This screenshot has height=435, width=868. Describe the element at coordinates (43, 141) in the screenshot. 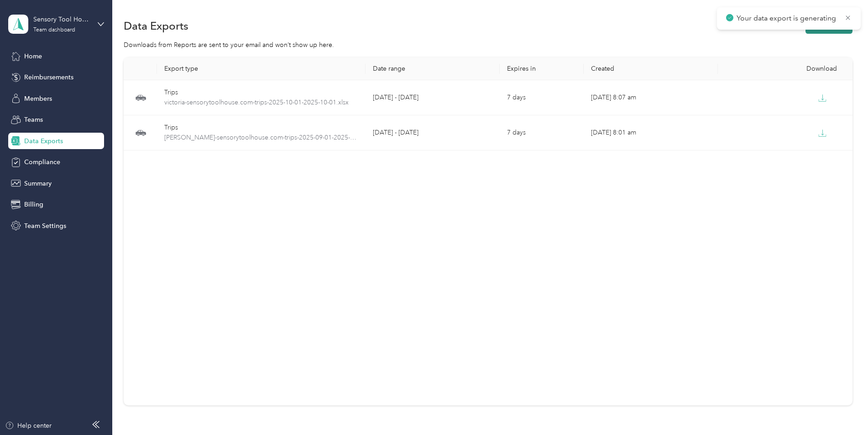

I see `span: Data Exports` at that location.